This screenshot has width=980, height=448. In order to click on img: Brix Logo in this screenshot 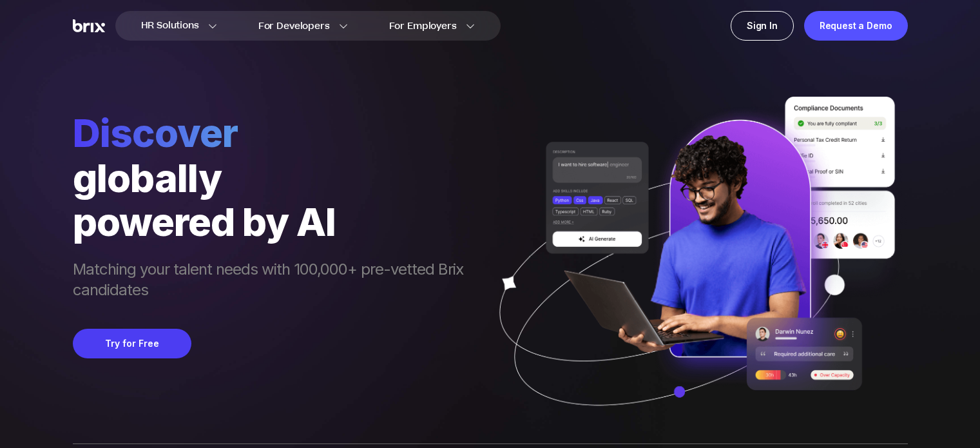, I will do `click(89, 25)`.